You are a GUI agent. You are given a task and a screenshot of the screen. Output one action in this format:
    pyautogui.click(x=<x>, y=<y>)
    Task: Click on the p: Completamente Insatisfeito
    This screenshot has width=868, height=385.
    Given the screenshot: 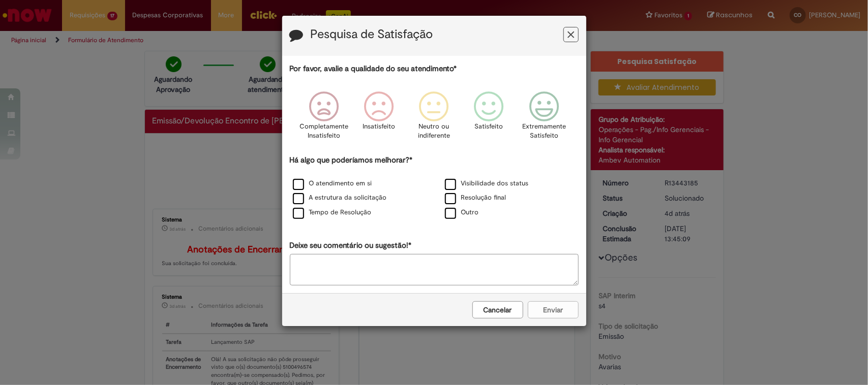 What is the action you would take?
    pyautogui.click(x=324, y=131)
    